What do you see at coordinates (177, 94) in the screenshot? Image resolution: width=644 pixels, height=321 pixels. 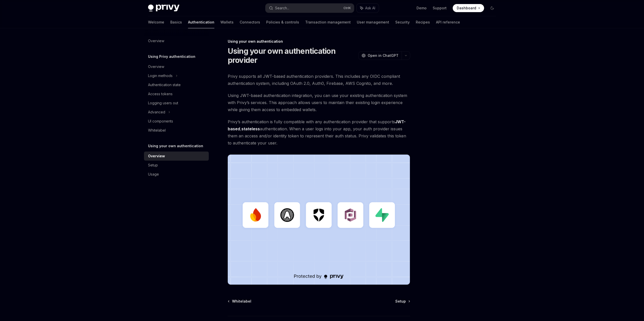 I see `a: Access tokens` at bounding box center [177, 94].